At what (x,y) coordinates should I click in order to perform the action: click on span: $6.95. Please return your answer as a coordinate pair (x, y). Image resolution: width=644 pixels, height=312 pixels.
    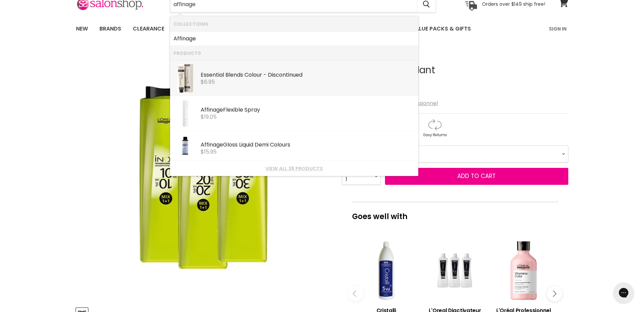
    Looking at the image, I should click on (208, 82).